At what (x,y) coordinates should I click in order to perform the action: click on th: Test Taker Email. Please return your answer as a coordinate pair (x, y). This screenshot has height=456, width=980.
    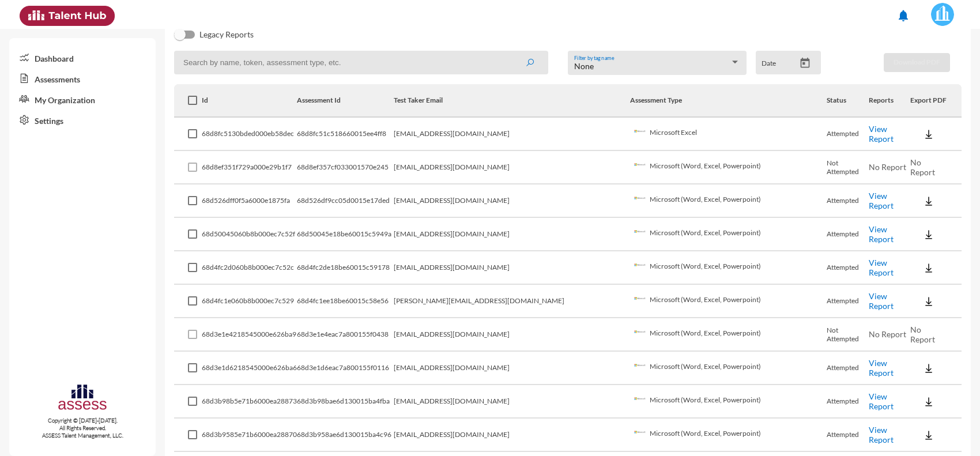
    Looking at the image, I should click on (512, 101).